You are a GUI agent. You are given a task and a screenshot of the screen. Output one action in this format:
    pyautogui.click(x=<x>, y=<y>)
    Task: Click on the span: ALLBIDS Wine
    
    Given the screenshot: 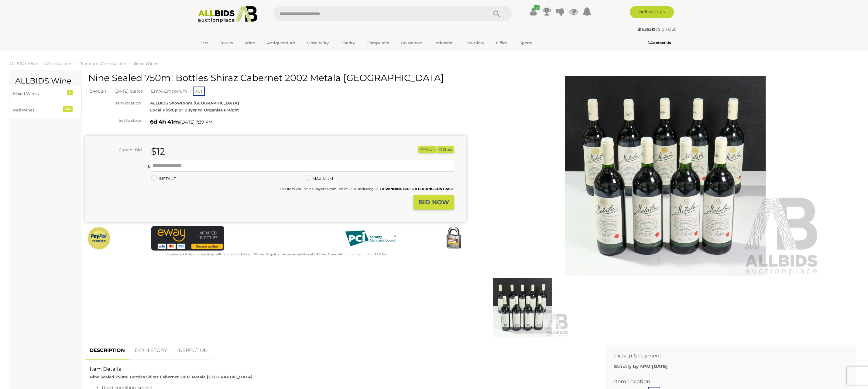 What is the action you would take?
    pyautogui.click(x=24, y=63)
    